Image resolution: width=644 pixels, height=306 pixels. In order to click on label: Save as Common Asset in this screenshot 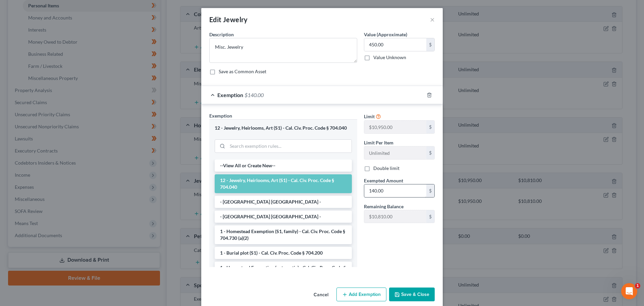, I will do `click(243, 71)`.